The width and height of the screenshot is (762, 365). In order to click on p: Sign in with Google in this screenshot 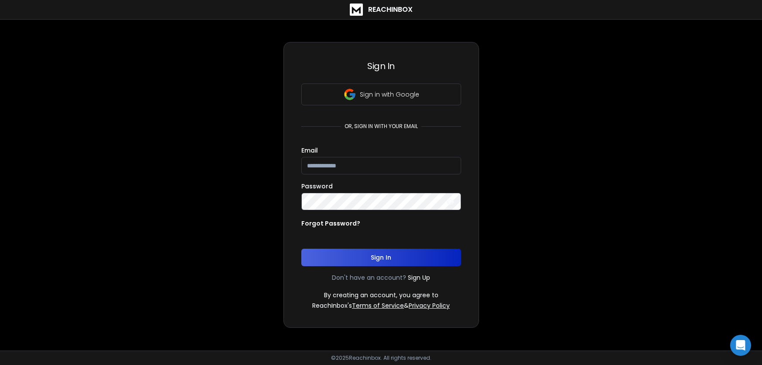, I will do `click(390, 94)`.